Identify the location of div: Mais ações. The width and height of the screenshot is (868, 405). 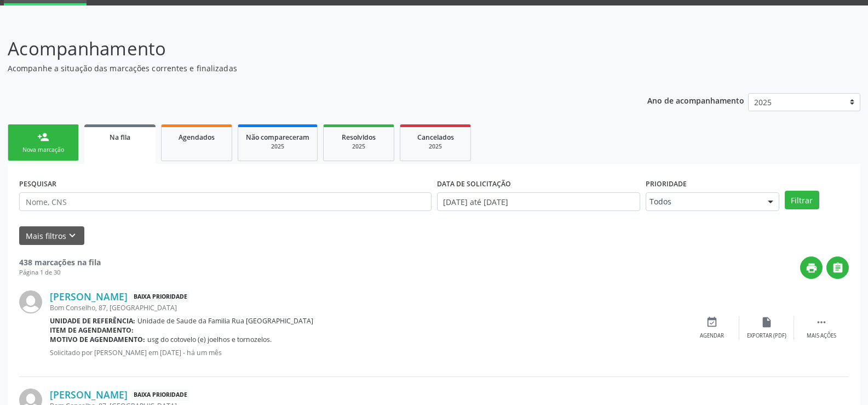
(821, 336).